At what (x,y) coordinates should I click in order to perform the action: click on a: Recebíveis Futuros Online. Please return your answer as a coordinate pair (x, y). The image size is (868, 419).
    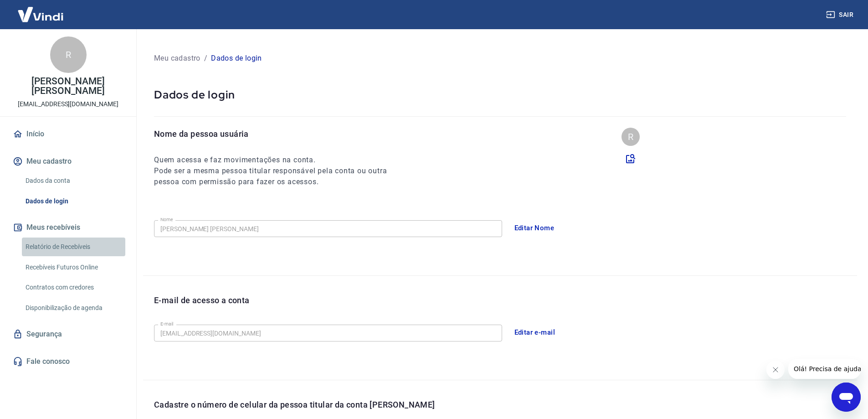
    Looking at the image, I should click on (73, 267).